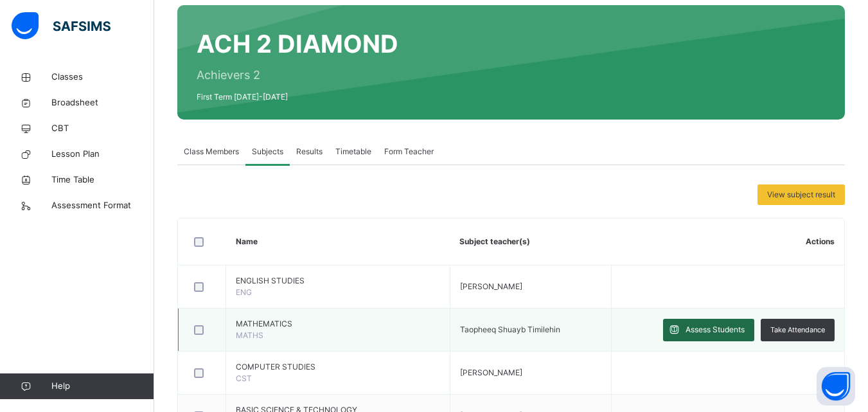 Image resolution: width=868 pixels, height=412 pixels. Describe the element at coordinates (338, 366) in the screenshot. I see `span: COMPUTER STUDIES` at that location.